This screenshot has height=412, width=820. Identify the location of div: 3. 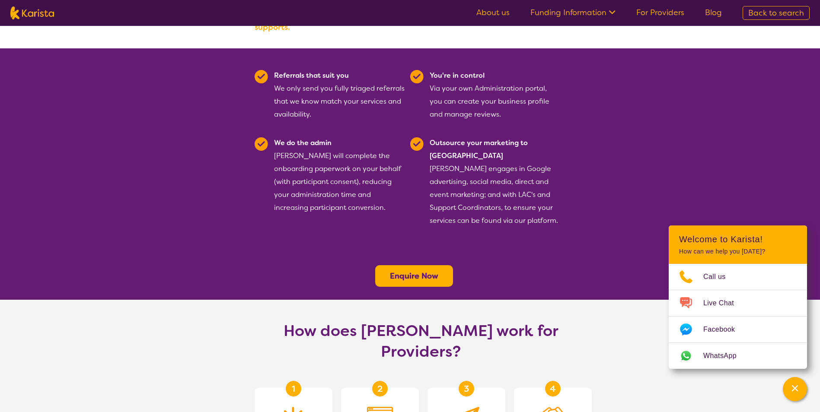
(466, 389).